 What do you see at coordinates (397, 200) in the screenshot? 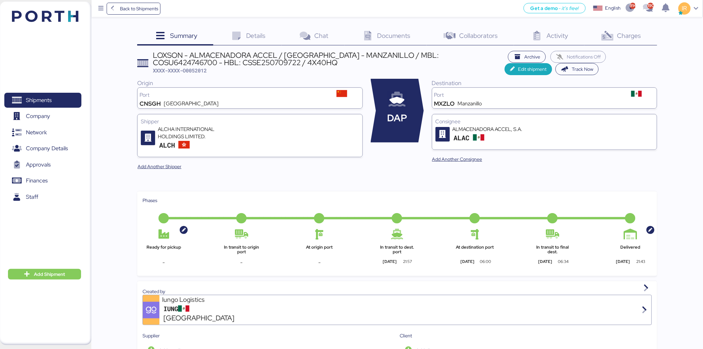
I see `div: Phases` at bounding box center [397, 200].